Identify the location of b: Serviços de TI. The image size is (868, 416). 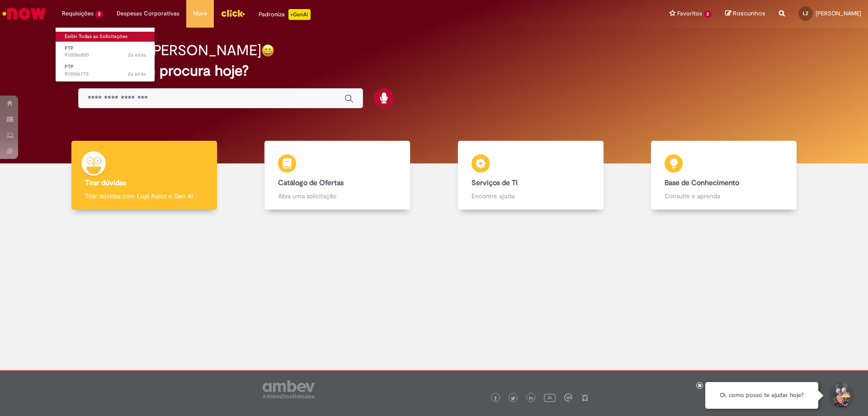
(494, 183).